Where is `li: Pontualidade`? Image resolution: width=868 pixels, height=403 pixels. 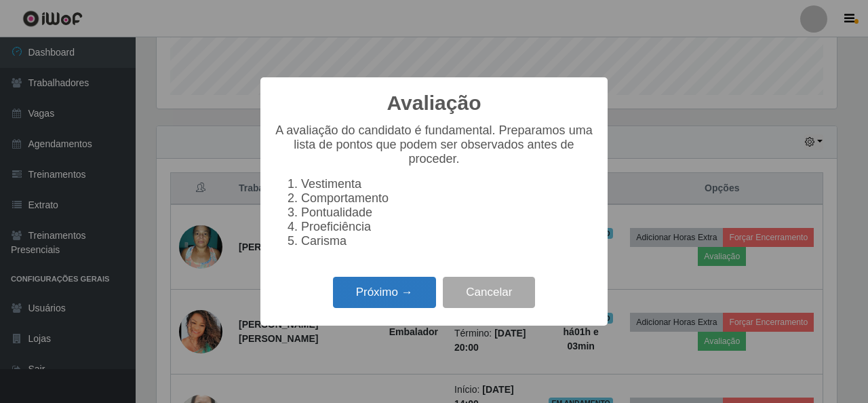
li: Pontualidade is located at coordinates (448, 213).